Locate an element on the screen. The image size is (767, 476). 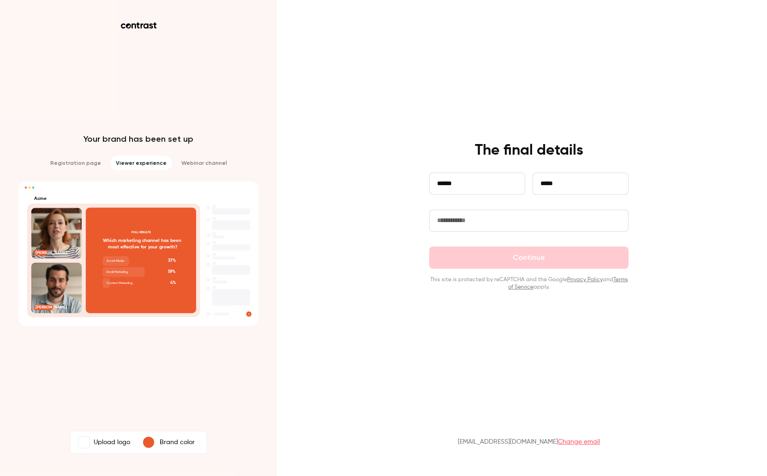
h4: The final details is located at coordinates (529, 150).